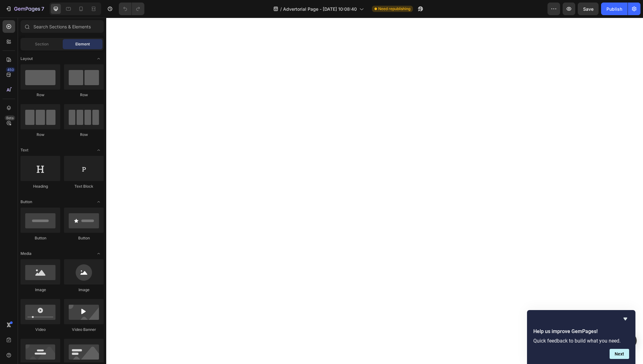 The image size is (643, 364). What do you see at coordinates (395, 9) in the screenshot?
I see `span: Need republishing` at bounding box center [395, 9].